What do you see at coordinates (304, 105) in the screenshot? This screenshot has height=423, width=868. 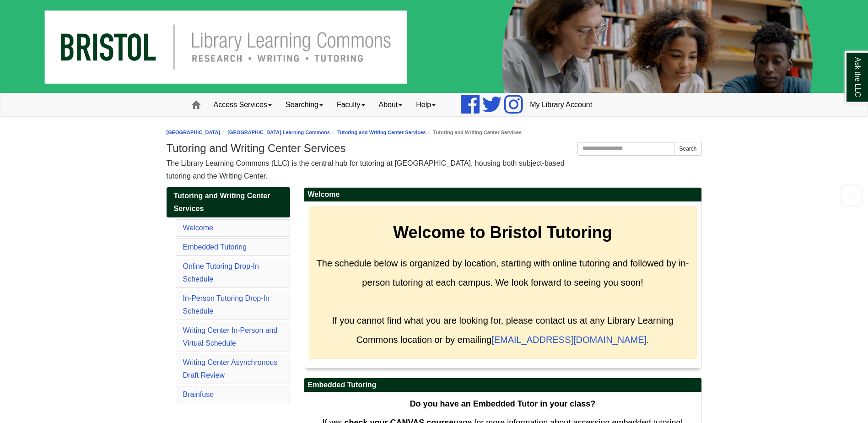 I see `a: Searching` at bounding box center [304, 105].